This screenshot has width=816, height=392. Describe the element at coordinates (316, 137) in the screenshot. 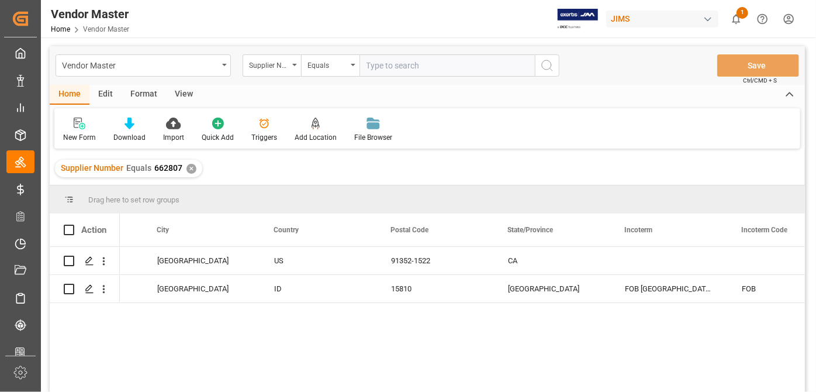

I see `div: Add Location` at that location.